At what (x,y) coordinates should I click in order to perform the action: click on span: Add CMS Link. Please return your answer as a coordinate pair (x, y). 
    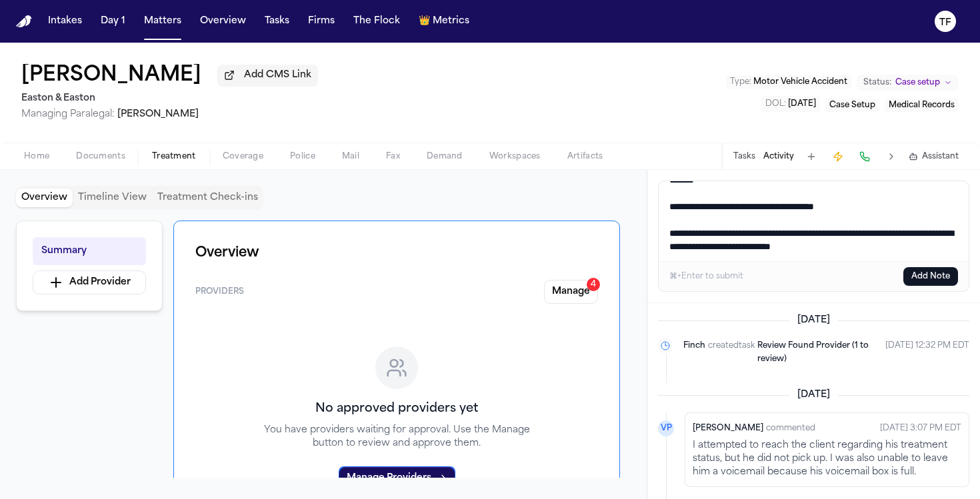
    Looking at the image, I should click on (277, 75).